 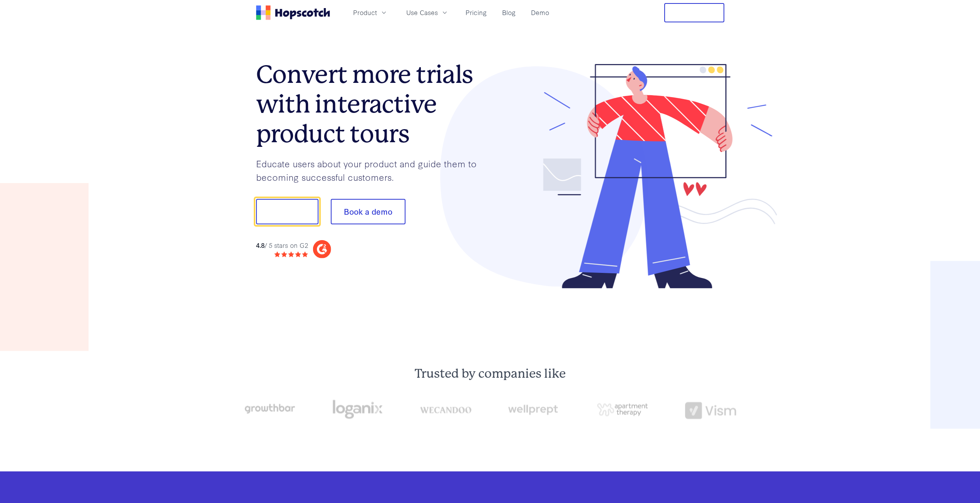 I want to click on button: Product, so click(x=370, y=12).